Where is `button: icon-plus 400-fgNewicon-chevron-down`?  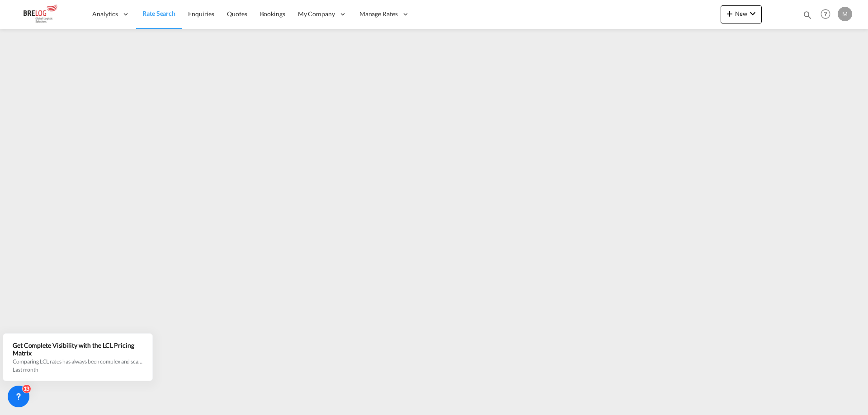 button: icon-plus 400-fgNewicon-chevron-down is located at coordinates (741, 14).